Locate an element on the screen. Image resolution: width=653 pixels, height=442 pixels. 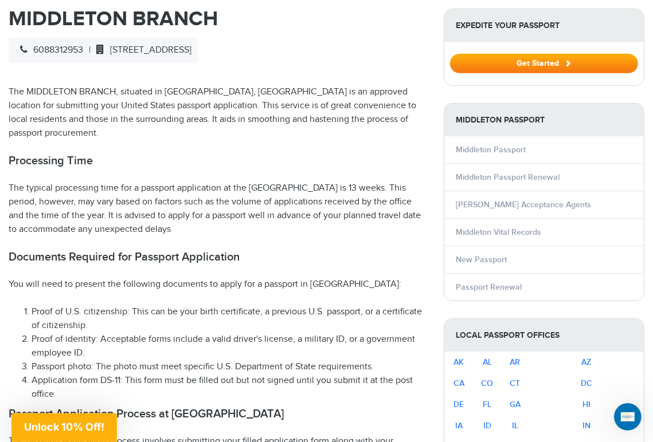
li: Proof of U.S. citizenship: This can be your birth certificate, a previous U.S. passport, or a cer... is located at coordinates (229, 319).